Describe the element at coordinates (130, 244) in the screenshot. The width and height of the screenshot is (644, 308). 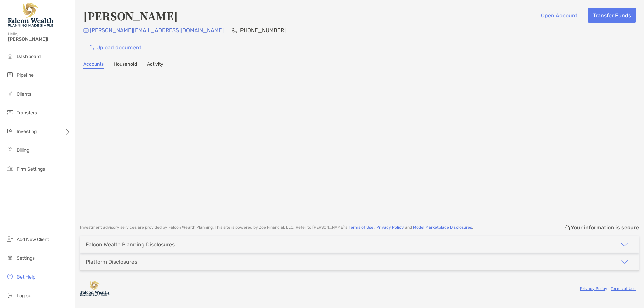
I see `div: Falcon Wealth Planning Disclosures` at that location.